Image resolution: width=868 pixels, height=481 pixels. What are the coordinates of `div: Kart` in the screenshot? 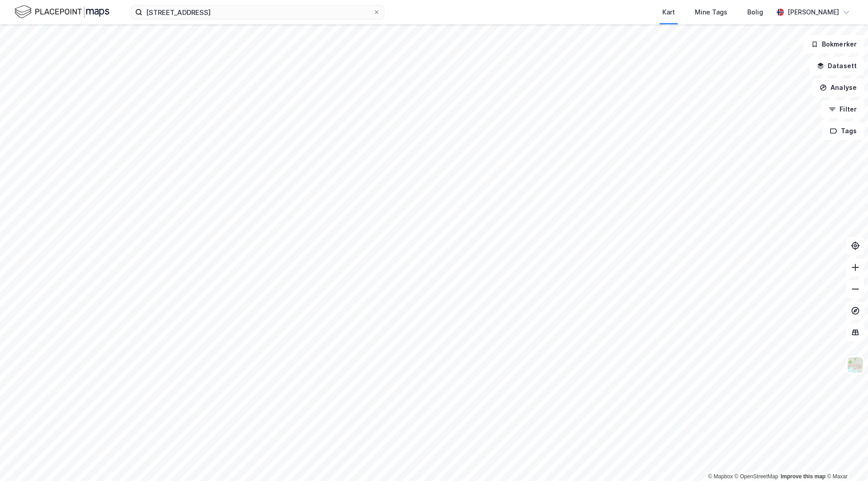 It's located at (668, 12).